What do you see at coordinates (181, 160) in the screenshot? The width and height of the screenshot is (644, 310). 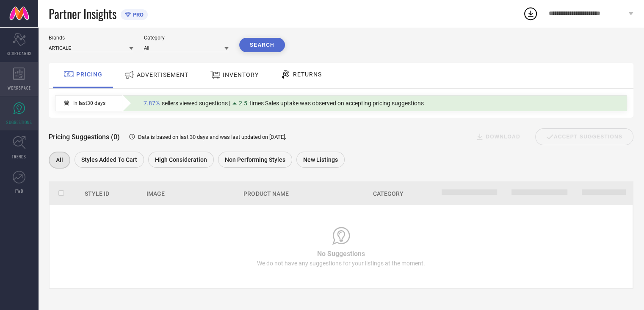 I see `span: High Consideration` at bounding box center [181, 160].